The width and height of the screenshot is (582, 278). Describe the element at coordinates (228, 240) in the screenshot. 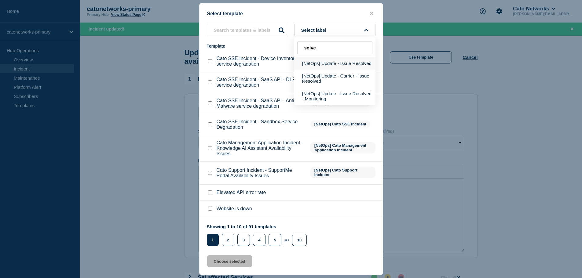

I see `button: 2` at that location.